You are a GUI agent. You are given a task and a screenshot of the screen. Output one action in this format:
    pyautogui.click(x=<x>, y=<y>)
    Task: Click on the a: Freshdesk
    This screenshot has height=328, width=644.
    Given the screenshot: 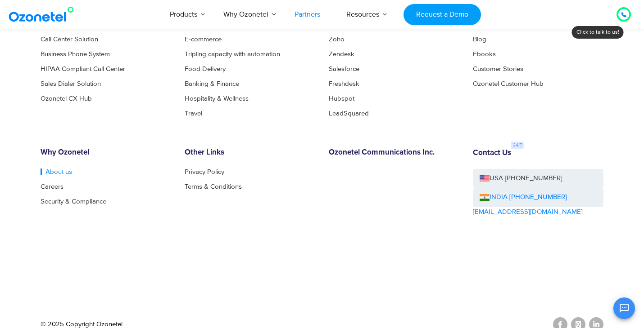 What is the action you would take?
    pyautogui.click(x=344, y=84)
    